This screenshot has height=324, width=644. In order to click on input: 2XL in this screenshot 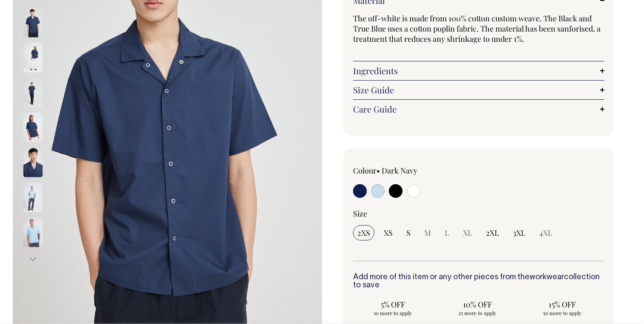, I will do `click(493, 233)`.